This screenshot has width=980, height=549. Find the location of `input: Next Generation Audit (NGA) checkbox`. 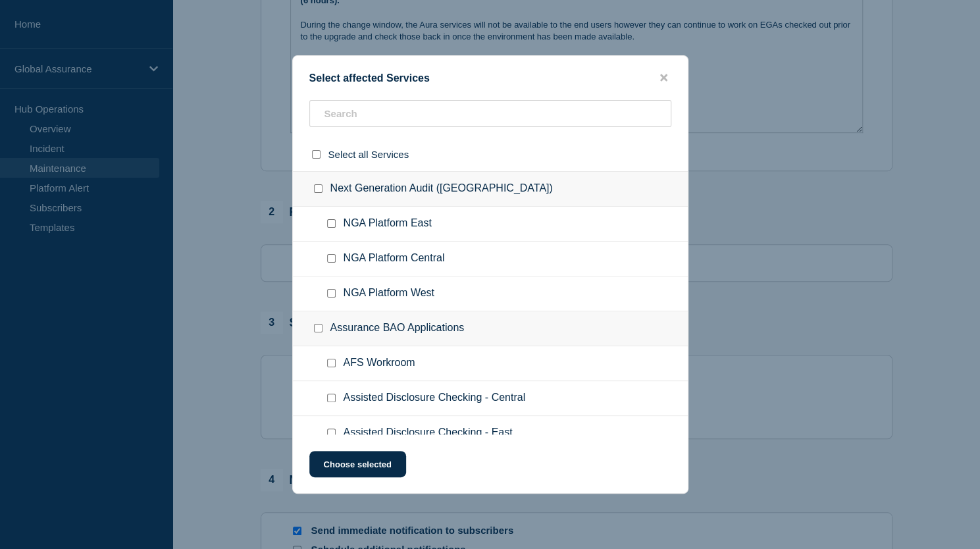

input: Next Generation Audit (NGA) checkbox is located at coordinates (318, 189).